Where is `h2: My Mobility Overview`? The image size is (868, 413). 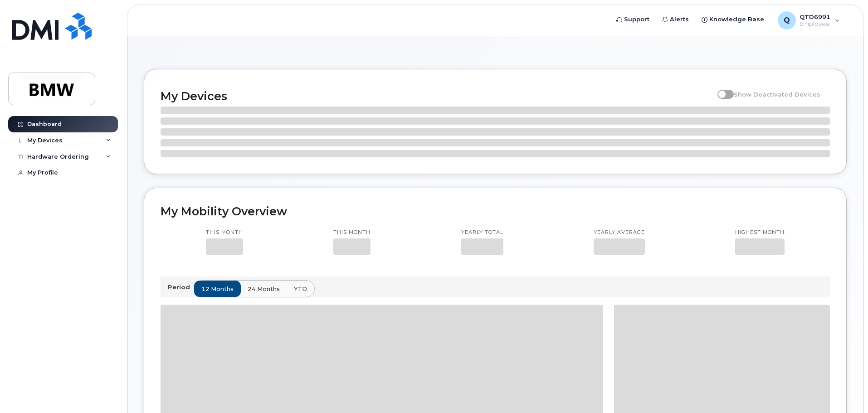 h2: My Mobility Overview is located at coordinates (495, 211).